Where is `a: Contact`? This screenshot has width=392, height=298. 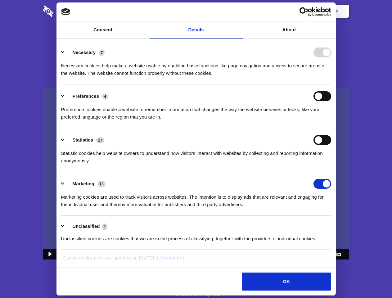 a: Contact is located at coordinates (266, 11).